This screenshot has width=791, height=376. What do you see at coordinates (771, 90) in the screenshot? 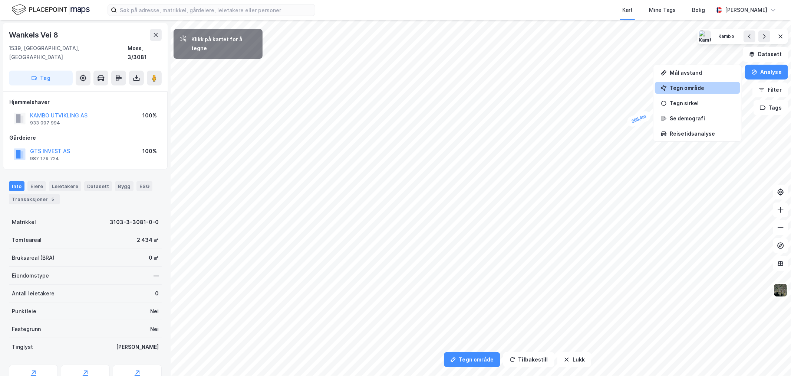
I see `button: Filter` at bounding box center [771, 90].